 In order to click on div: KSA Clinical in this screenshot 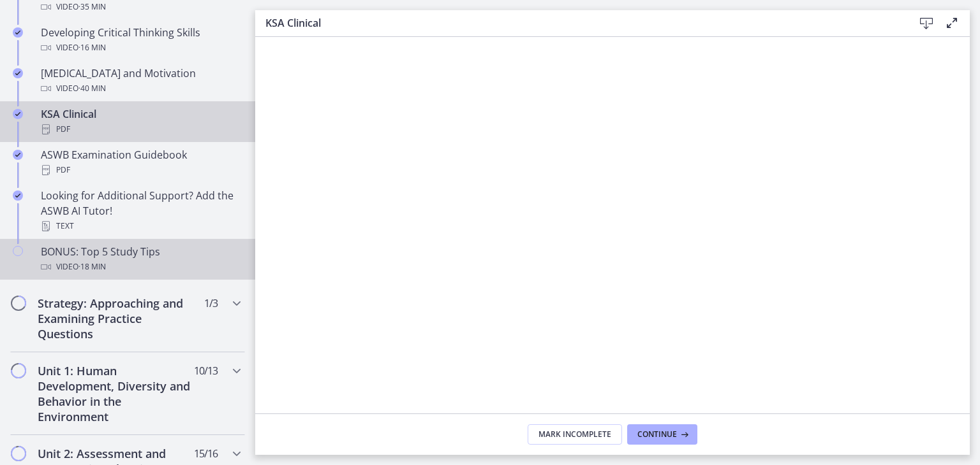, I will do `click(140, 122)`.